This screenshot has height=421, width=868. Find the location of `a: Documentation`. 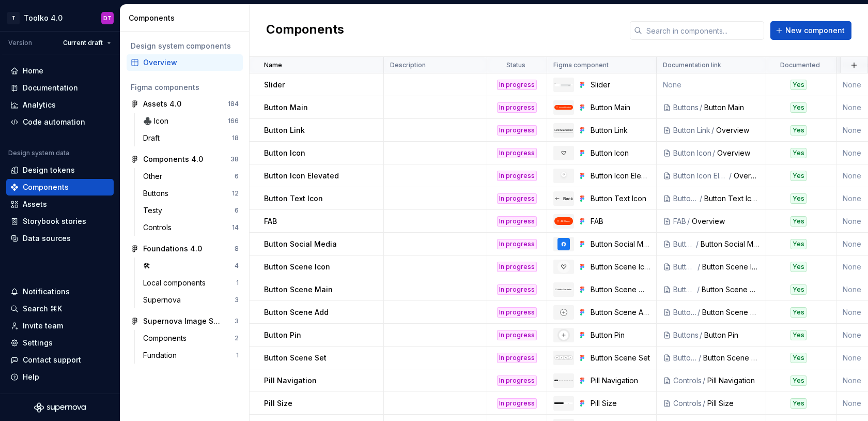

a: Documentation is located at coordinates (60, 88).